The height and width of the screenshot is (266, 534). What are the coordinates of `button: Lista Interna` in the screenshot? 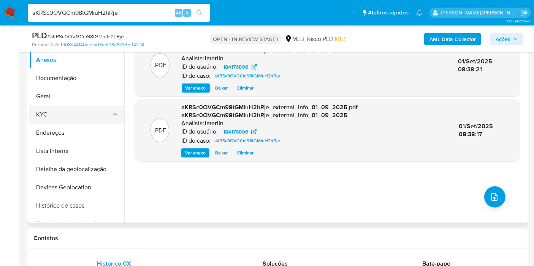 It's located at (77, 151).